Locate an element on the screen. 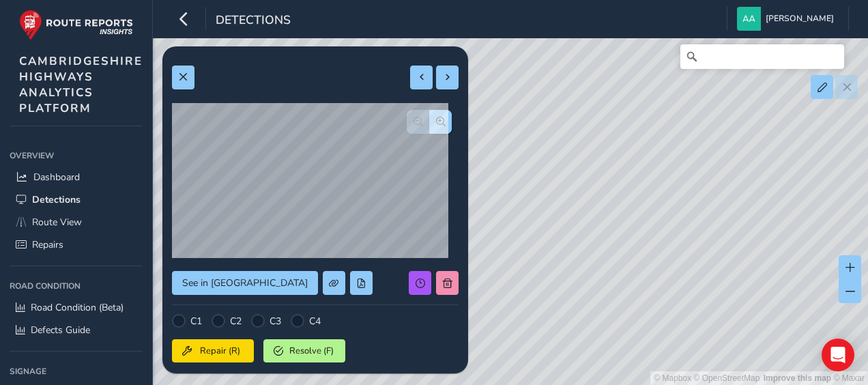 Image resolution: width=868 pixels, height=385 pixels. a: Dashboard is located at coordinates (76, 177).